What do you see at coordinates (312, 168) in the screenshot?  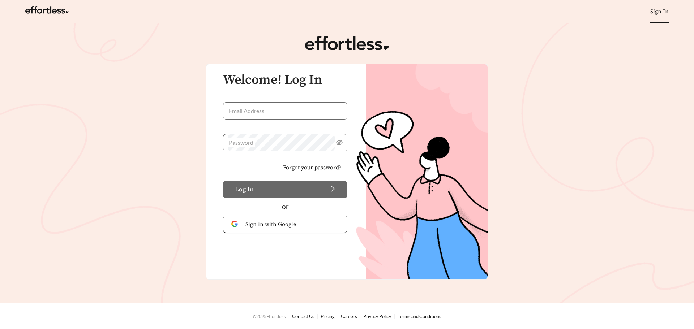 I see `span: Forgot your password?` at bounding box center [312, 168].